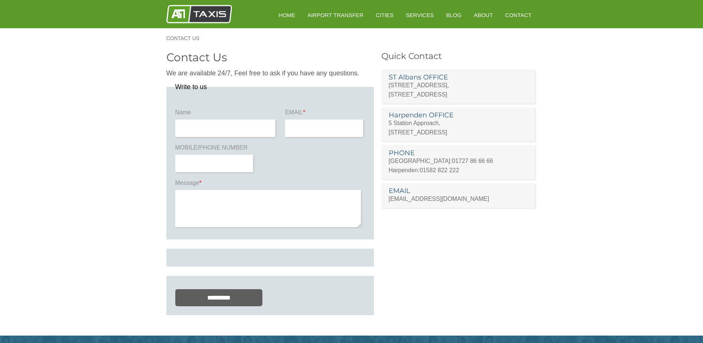 The width and height of the screenshot is (703, 343). I want to click on a: Blog, so click(454, 15).